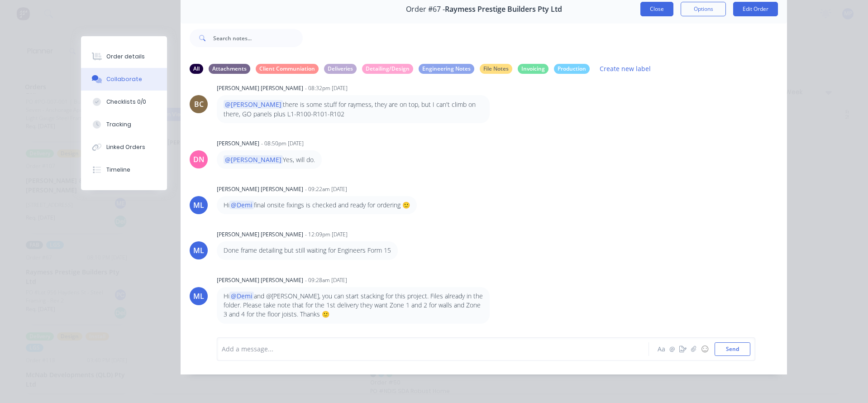  What do you see at coordinates (317, 204) in the screenshot?
I see `p: Hi final onsite fixings is checked and ready for ordering 🙂` at bounding box center [317, 204].